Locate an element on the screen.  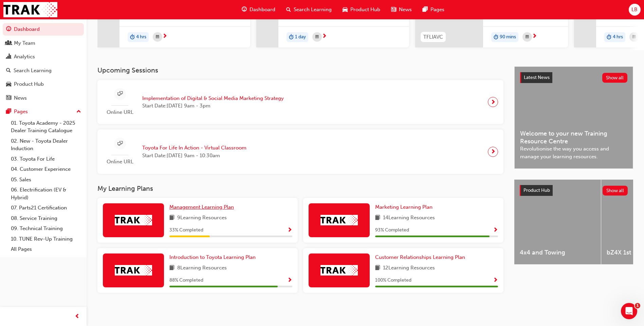
a: 04. Customer Experience is located at coordinates (46, 170).